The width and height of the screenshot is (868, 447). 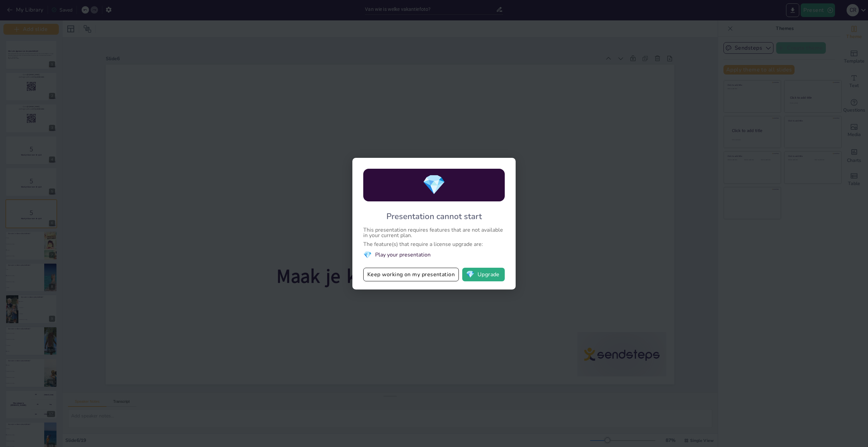 I want to click on button: Keep working on my presentation, so click(x=411, y=274).